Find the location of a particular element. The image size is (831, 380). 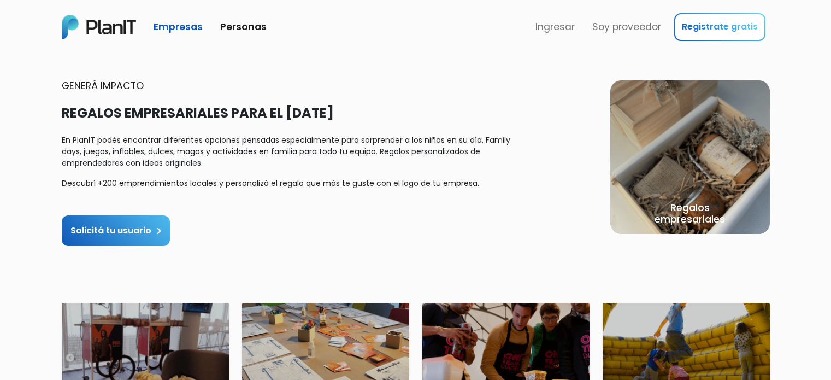

a: Ingresar is located at coordinates (555, 27).